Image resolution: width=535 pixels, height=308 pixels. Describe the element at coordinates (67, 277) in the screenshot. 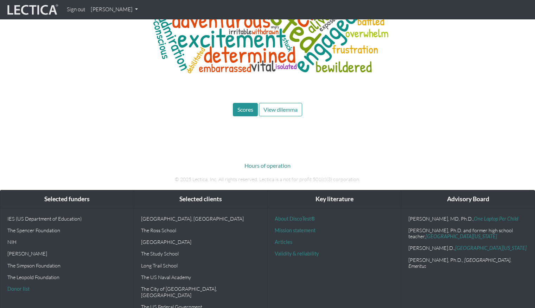

I see `p: The Leopold Foundation` at that location.